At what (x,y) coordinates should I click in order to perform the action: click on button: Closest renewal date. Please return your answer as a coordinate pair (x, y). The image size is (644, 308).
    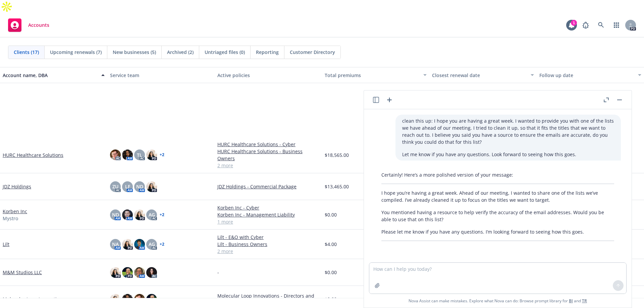
    Looking at the image, I should click on (483, 75).